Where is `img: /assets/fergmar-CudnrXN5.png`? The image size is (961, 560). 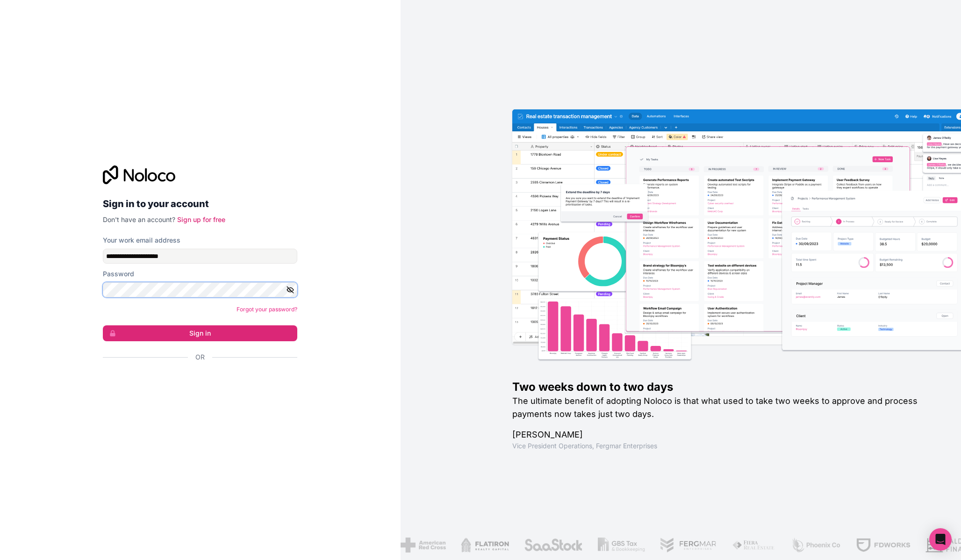 img: /assets/fergmar-CudnrXN5.png is located at coordinates (688, 545).